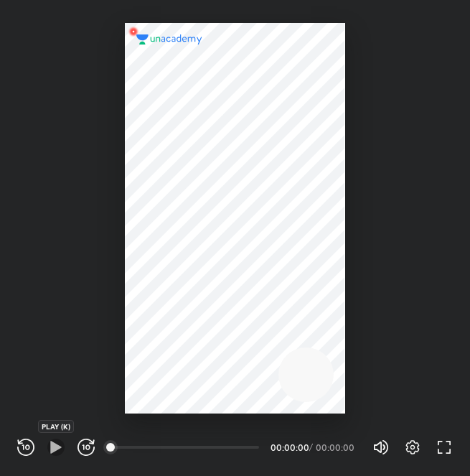 The image size is (470, 476). Describe the element at coordinates (169, 40) in the screenshot. I see `img: logo.2a7e12a2.svg` at that location.